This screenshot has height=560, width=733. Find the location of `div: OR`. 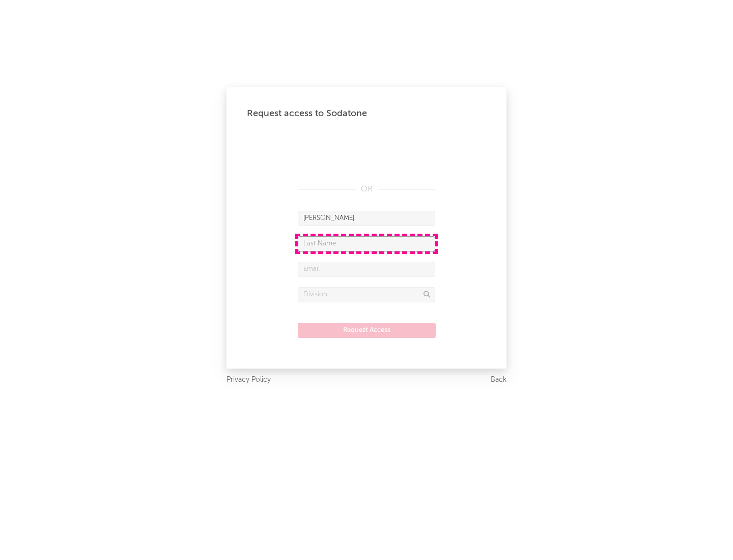

div: OR is located at coordinates (366, 189).